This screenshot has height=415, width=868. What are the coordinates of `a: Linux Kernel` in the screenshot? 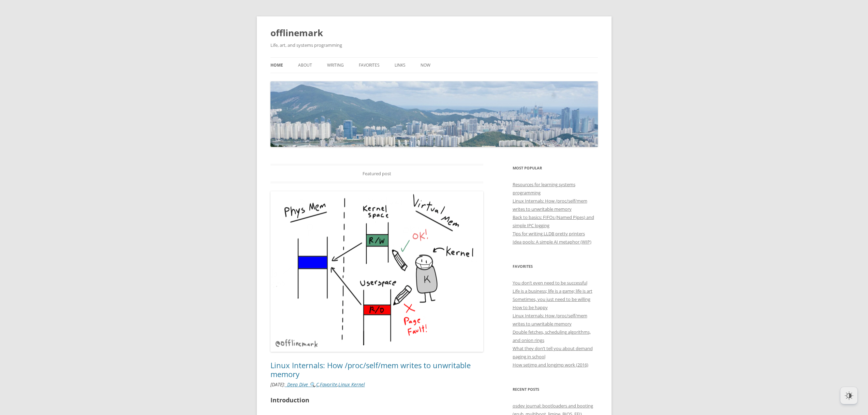 It's located at (352, 384).